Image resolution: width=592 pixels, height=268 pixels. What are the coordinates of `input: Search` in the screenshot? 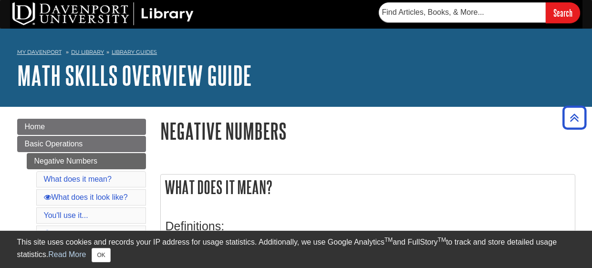 It's located at (563, 12).